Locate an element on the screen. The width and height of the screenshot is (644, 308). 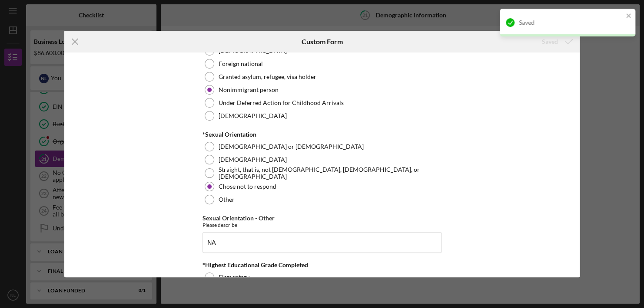
label: Nonimmigrant person is located at coordinates (249, 90).